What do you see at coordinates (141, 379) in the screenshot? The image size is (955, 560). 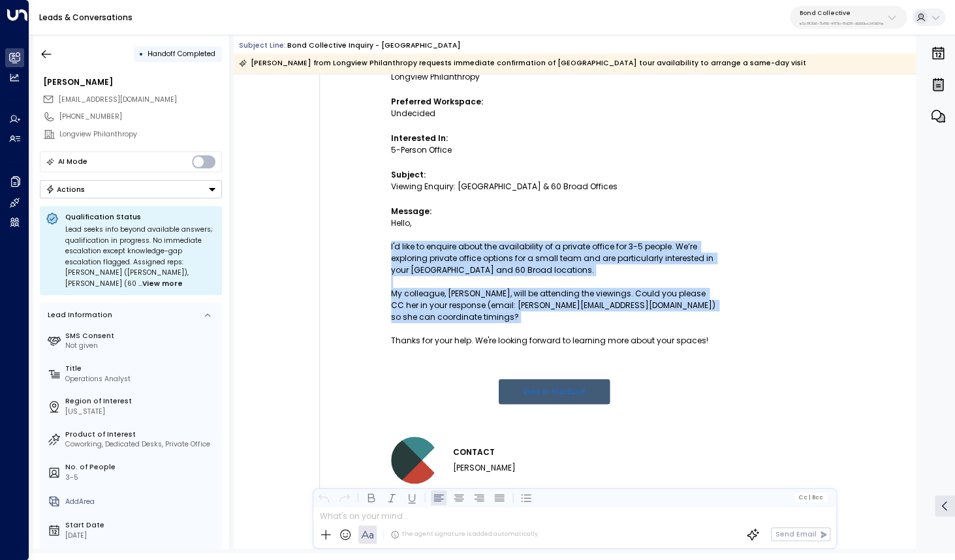 I see `div: Operations Analyst` at bounding box center [141, 379].